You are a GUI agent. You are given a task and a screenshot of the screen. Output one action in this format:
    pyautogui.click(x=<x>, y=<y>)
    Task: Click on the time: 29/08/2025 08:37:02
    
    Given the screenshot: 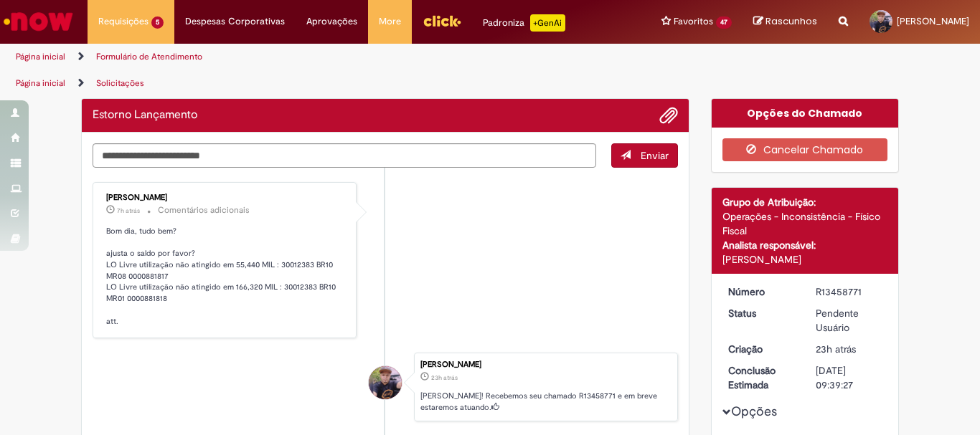 What is the action you would take?
    pyautogui.click(x=129, y=210)
    